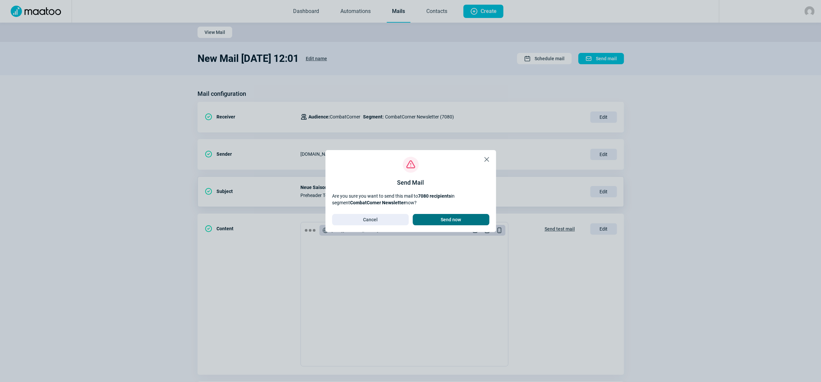 The height and width of the screenshot is (382, 821). I want to click on div: Are you sure you want to send this mail to in segment now?, so click(411, 200).